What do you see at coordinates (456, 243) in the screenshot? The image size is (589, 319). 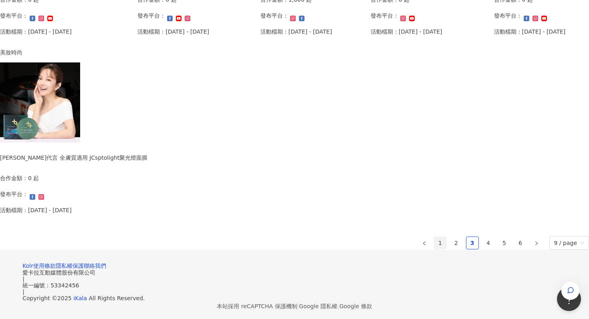 I see `li: 2` at bounding box center [456, 243].